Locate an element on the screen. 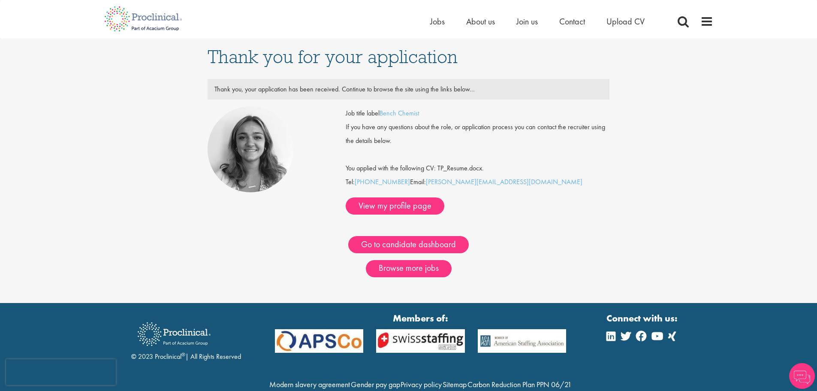  a: Contact is located at coordinates (572, 21).